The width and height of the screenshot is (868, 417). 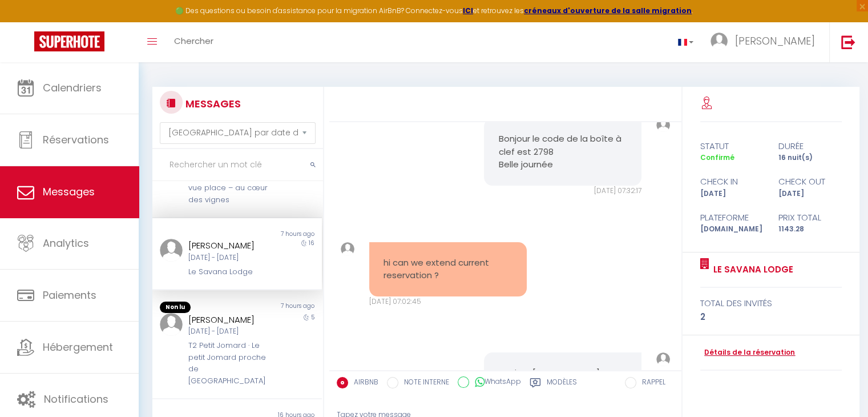 I want to click on div: 1143.28, so click(x=810, y=229).